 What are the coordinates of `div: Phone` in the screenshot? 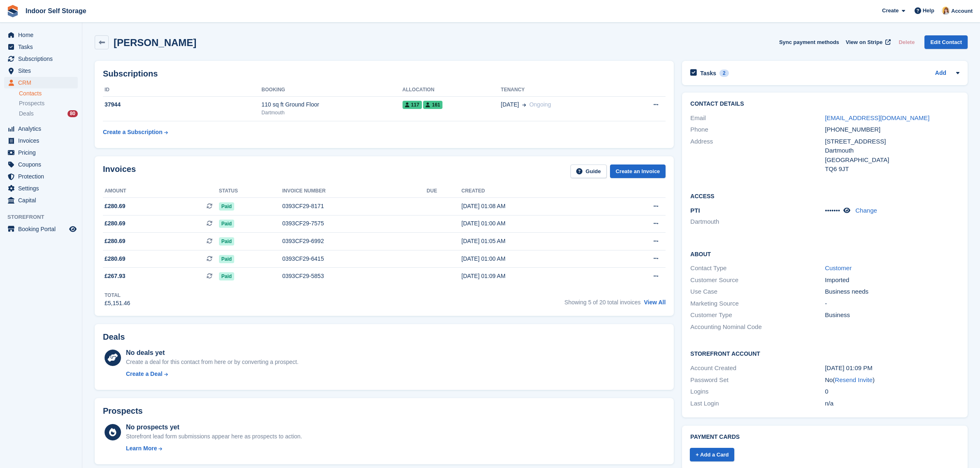 It's located at (757, 130).